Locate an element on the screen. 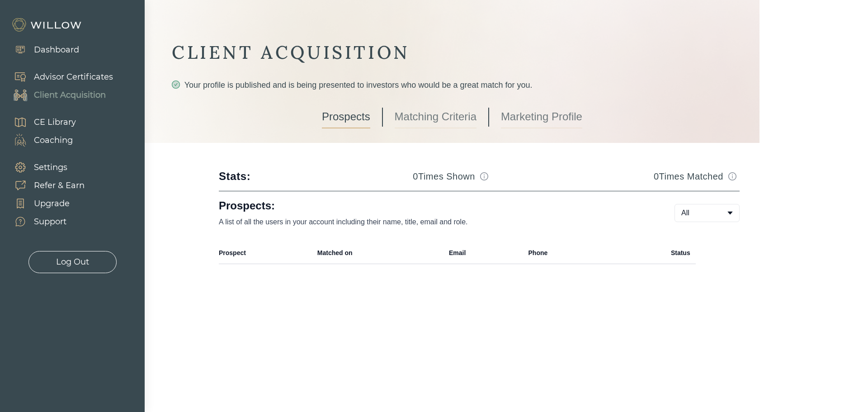  div: Your profile is published and is being presented to investors who would be a great match for you. is located at coordinates (452, 85).